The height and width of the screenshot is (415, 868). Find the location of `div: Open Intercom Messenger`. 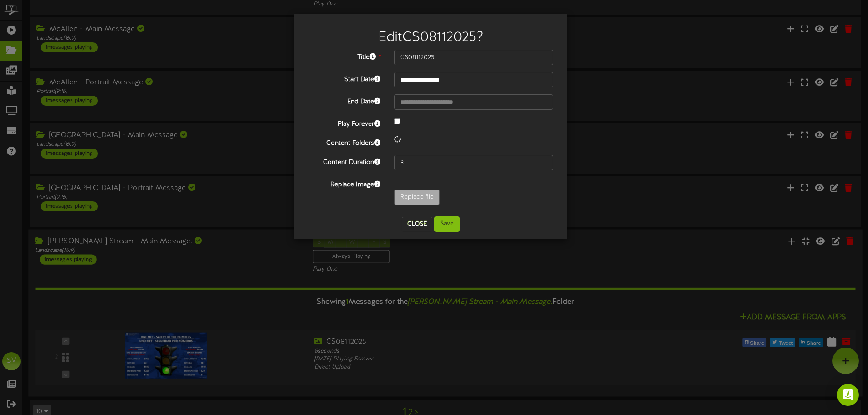

div: Open Intercom Messenger is located at coordinates (848, 395).